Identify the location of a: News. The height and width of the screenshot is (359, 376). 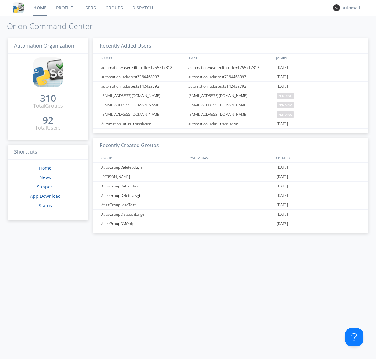
(45, 177).